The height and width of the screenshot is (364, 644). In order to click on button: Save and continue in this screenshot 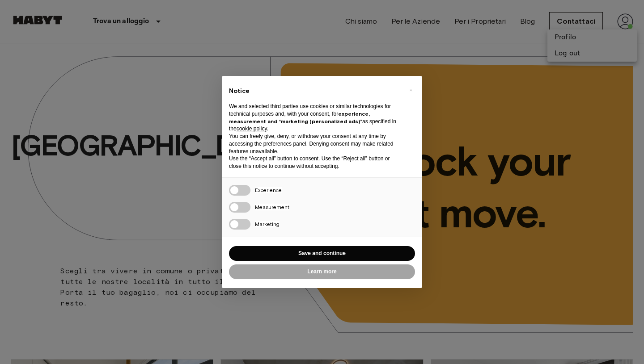, I will do `click(322, 254)`.